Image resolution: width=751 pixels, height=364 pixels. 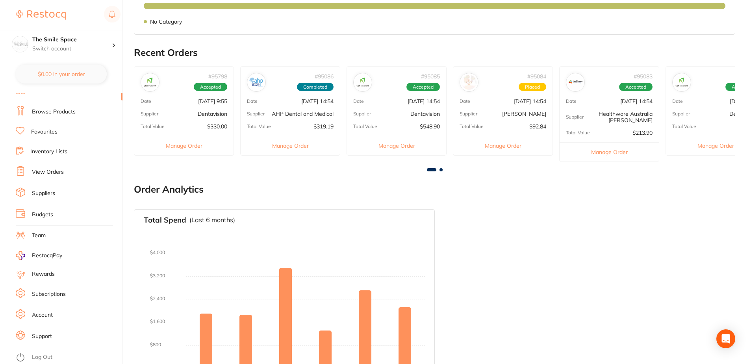 I want to click on a: RestocqPay, so click(x=39, y=255).